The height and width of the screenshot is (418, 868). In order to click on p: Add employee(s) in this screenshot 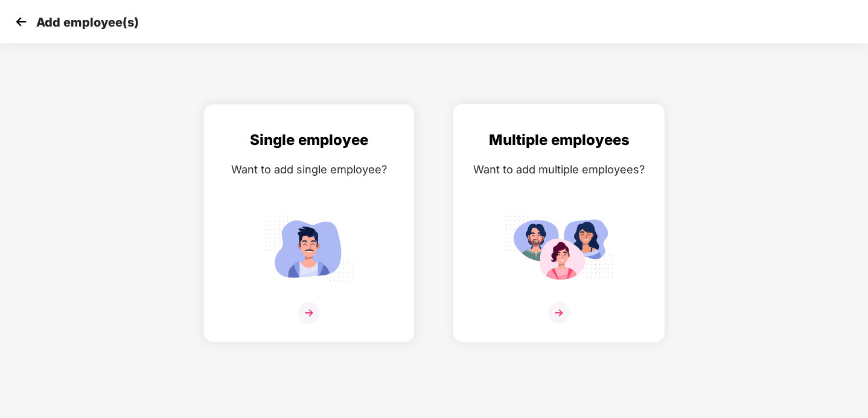, I will do `click(87, 22)`.